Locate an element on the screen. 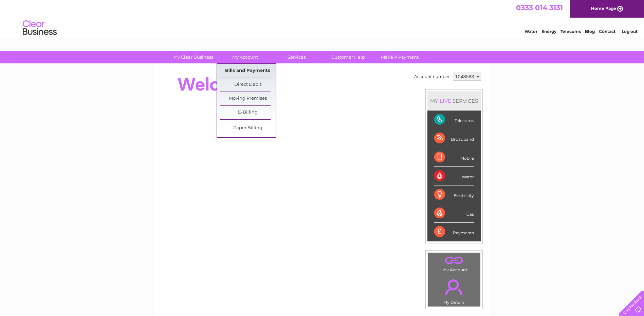  a: Contact is located at coordinates (607, 31).